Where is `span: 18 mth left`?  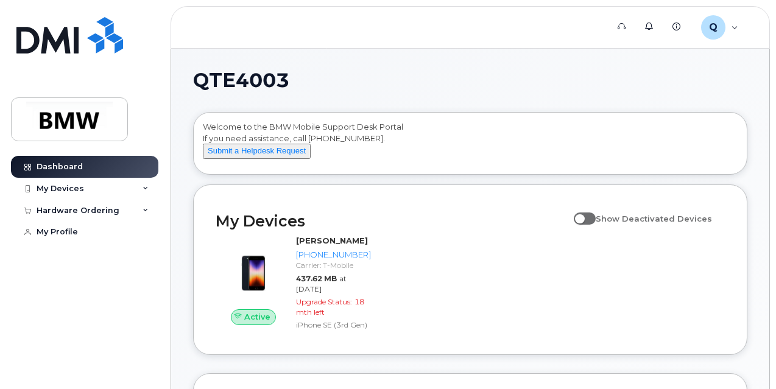
span: 18 mth left is located at coordinates (330, 307).